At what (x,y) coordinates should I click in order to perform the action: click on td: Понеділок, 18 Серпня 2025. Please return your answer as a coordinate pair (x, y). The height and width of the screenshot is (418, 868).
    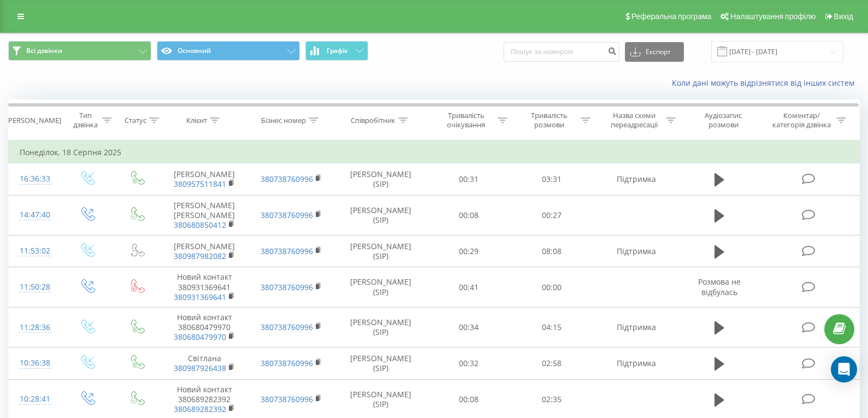
    Looking at the image, I should click on (434, 152).